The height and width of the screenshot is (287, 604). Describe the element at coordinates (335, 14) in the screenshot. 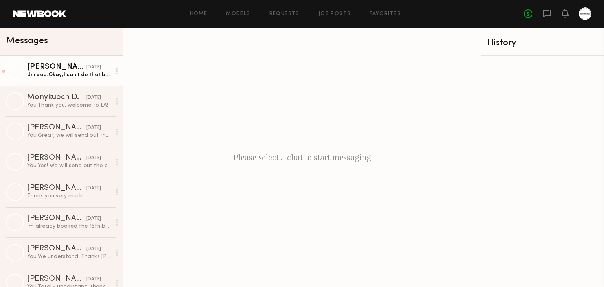

I see `a: Job Posts` at that location.